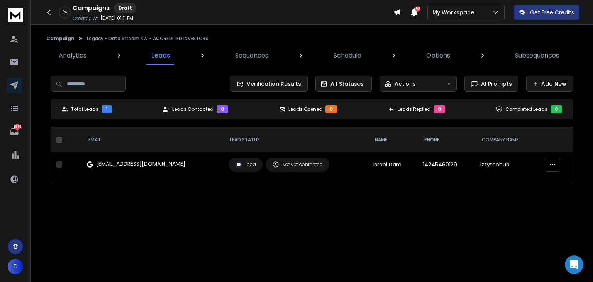 Image resolution: width=593 pixels, height=282 pixels. What do you see at coordinates (495, 84) in the screenshot?
I see `span: AI Prompts` at bounding box center [495, 84].